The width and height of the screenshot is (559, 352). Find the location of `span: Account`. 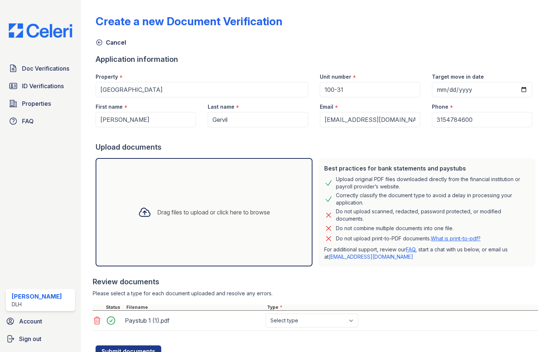

span: Account is located at coordinates (30, 322).